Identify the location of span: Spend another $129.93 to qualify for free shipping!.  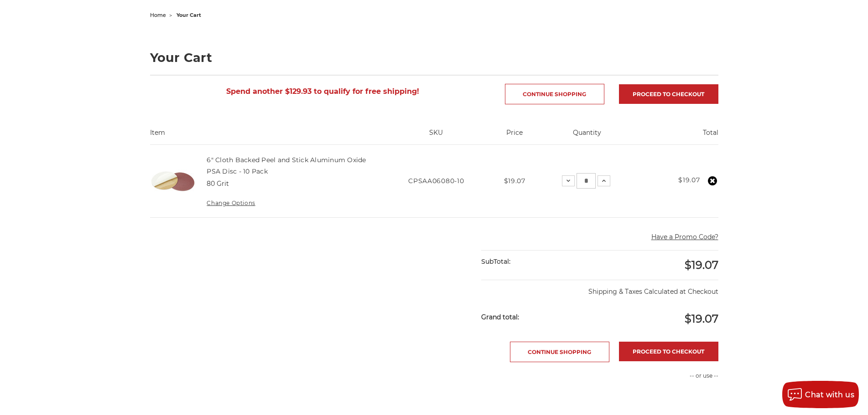
(322, 91).